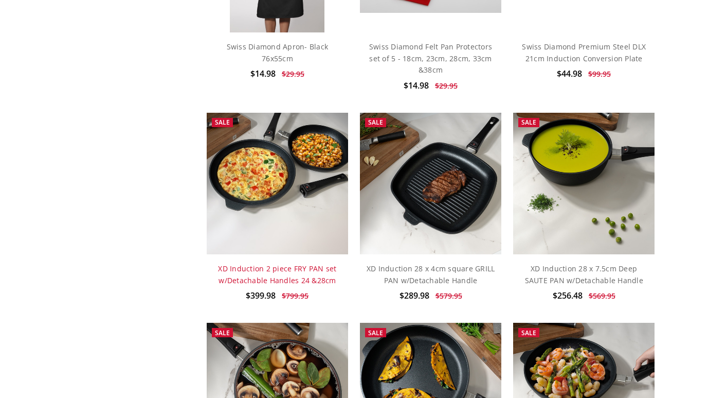 The width and height of the screenshot is (708, 398). What do you see at coordinates (431, 184) in the screenshot?
I see `img: XD Induction 28 x 4cm square GRILL PAN w/Detachable Handle` at bounding box center [431, 184].